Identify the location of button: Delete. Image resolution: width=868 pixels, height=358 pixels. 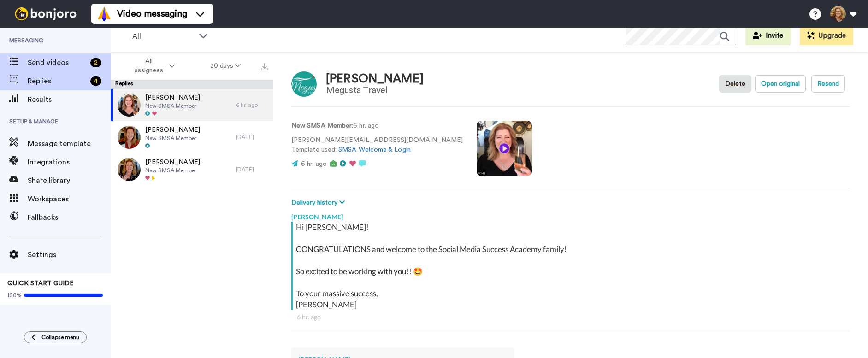
(735, 84).